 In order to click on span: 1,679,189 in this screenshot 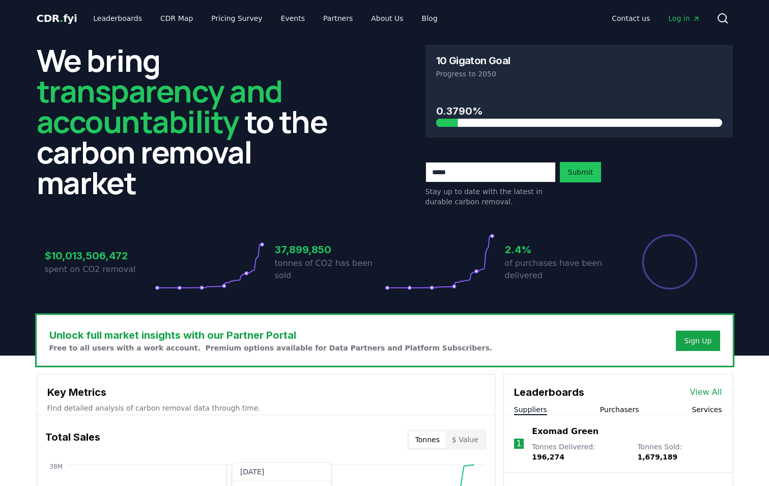, I will do `click(657, 457)`.